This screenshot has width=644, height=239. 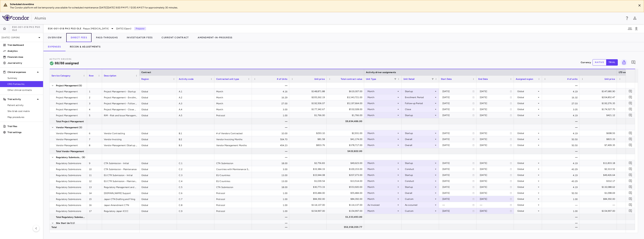 What do you see at coordinates (382, 133) in the screenshot?
I see `div: Month` at bounding box center [382, 133].